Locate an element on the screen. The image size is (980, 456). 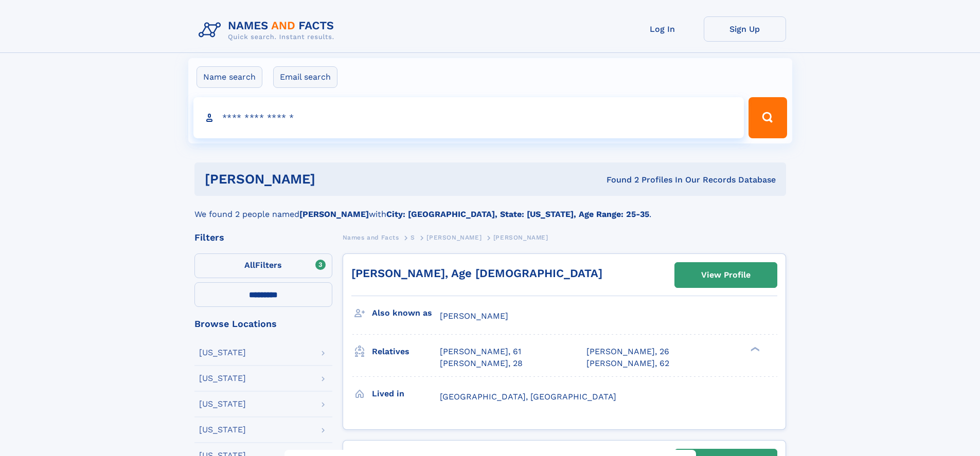
span: All is located at coordinates (250, 265).